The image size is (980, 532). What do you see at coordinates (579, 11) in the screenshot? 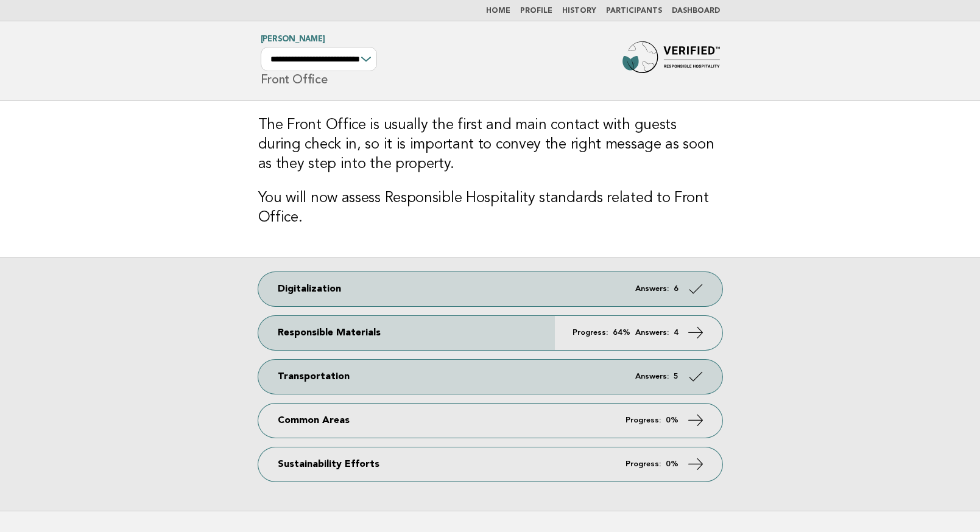
I see `a: History` at bounding box center [579, 11].